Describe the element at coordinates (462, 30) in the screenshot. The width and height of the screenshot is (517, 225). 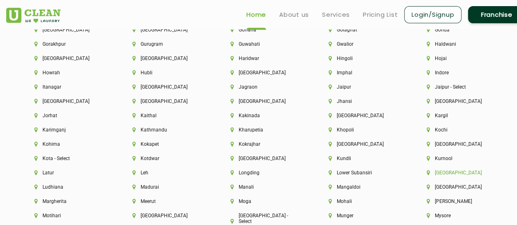
I see `li: Gonda` at that location.